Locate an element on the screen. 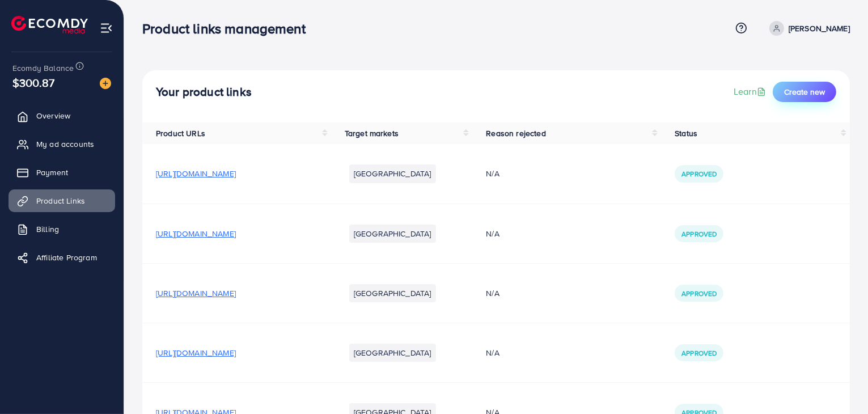  h3: Product links management is located at coordinates (228, 28).